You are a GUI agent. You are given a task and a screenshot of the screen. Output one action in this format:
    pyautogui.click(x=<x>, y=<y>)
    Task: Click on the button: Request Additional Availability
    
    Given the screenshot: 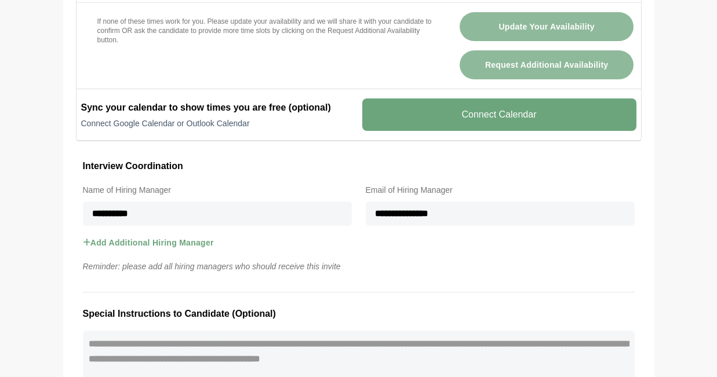 What is the action you would take?
    pyautogui.click(x=547, y=65)
    